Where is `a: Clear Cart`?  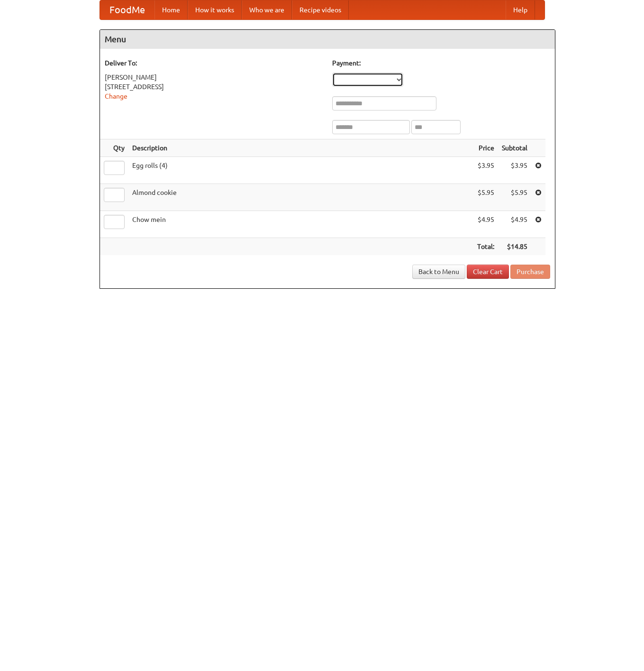
a: Clear Cart is located at coordinates (488, 271).